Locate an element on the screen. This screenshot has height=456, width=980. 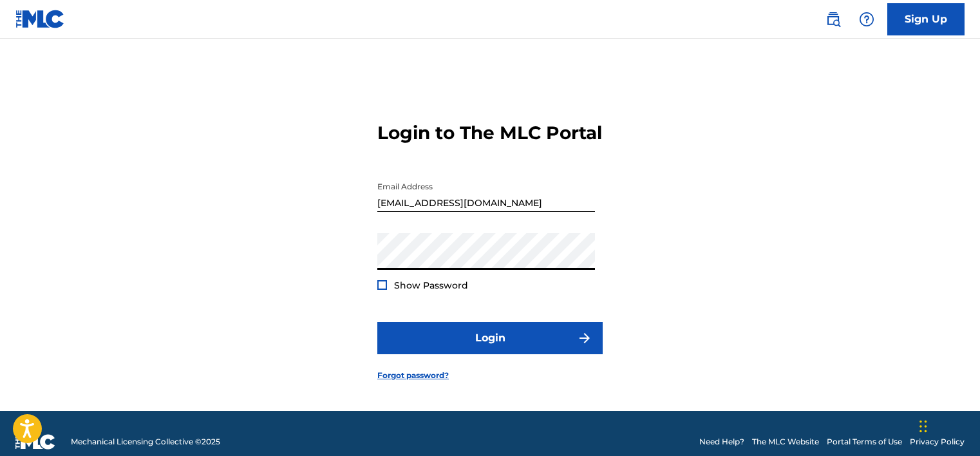
img: logo is located at coordinates (35, 442).